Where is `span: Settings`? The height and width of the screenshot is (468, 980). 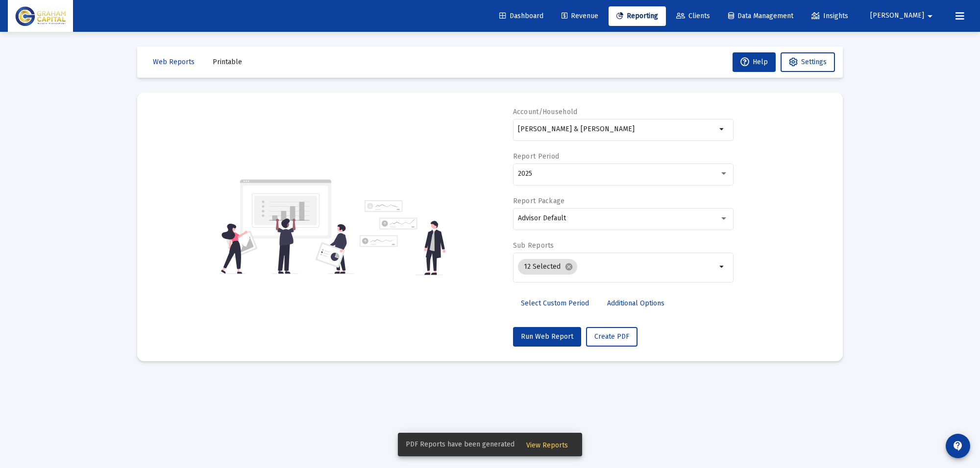 span: Settings is located at coordinates (814, 62).